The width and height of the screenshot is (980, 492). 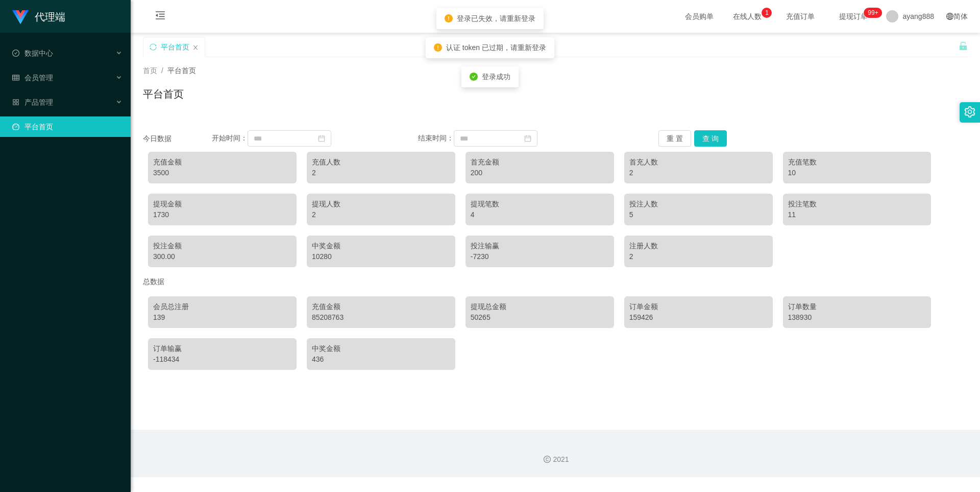 I want to click on div: 平台首页, so click(x=175, y=47).